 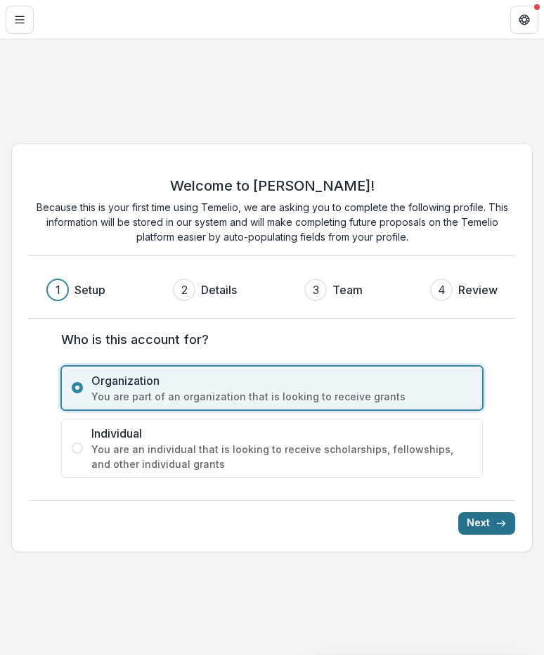 I want to click on span: You are an individual that is looking to receive scholarships, fellowships, and other individual ..., so click(x=282, y=456).